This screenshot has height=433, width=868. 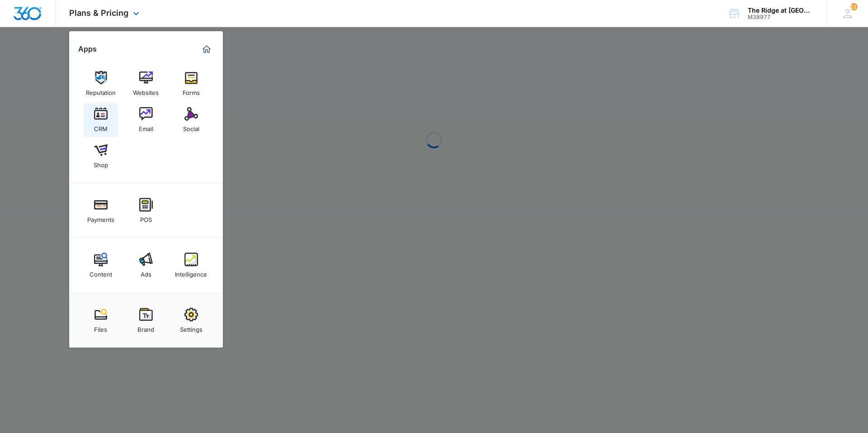 What do you see at coordinates (99, 13) in the screenshot?
I see `span: Plans & Pricing` at bounding box center [99, 13].